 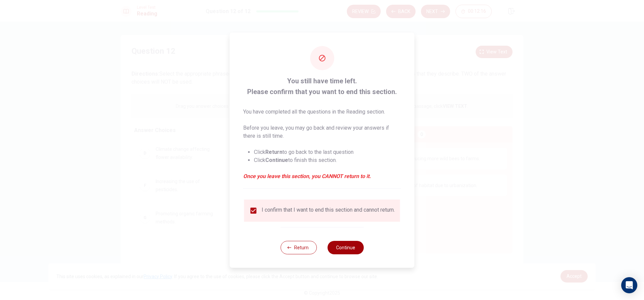 I want to click on em: Once you leave this section, you CANNOT return to it., so click(x=322, y=176).